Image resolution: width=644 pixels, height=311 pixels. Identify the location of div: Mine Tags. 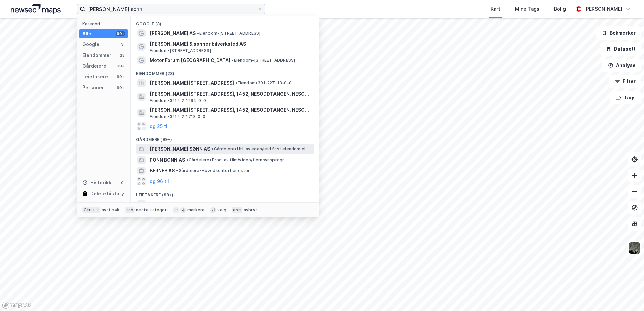
(528, 9).